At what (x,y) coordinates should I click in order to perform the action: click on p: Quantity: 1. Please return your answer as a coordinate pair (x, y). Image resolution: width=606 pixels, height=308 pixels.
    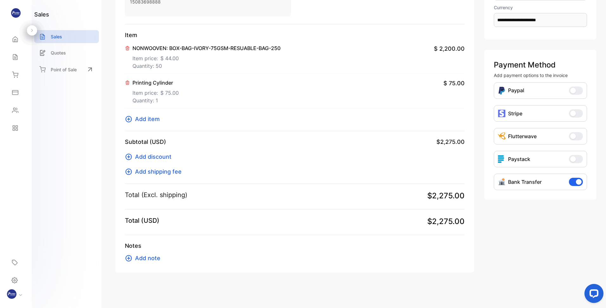
    Looking at the image, I should click on (156, 100).